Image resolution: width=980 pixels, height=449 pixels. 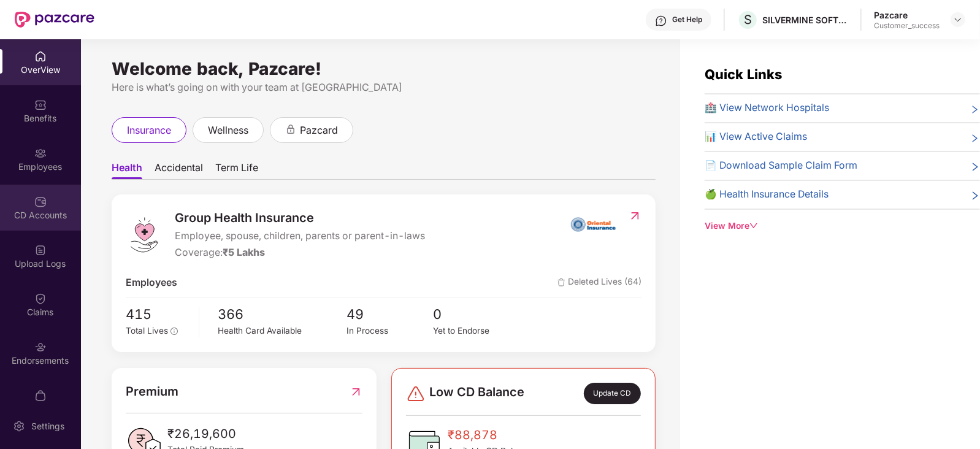 I want to click on span: 🍏 Health Insurance Details, so click(x=767, y=195).